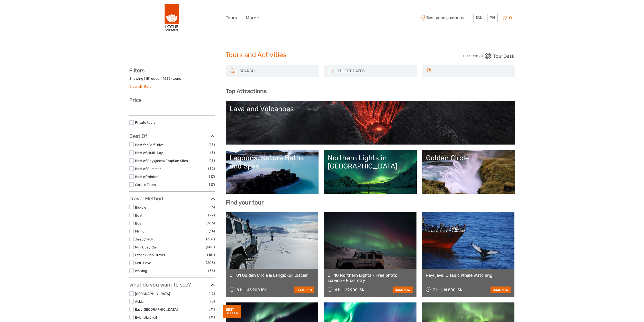 The height and width of the screenshot is (322, 644). What do you see at coordinates (146, 247) in the screenshot?
I see `a: Mini Bus / Car` at bounding box center [146, 247].